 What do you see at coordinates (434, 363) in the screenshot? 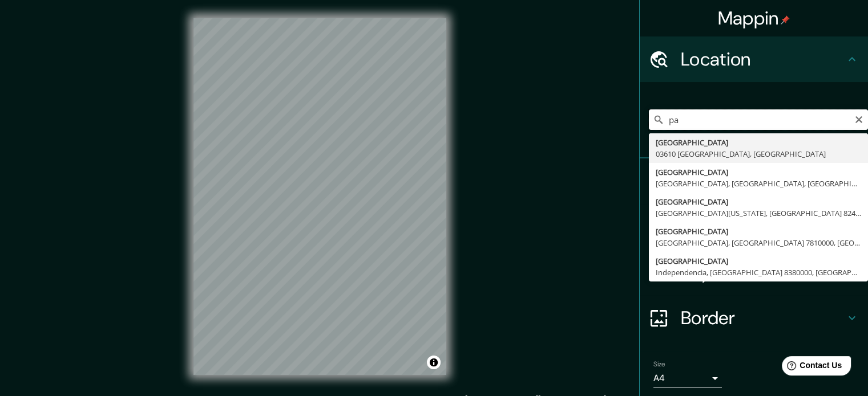
I see `button: Toggle attribution` at bounding box center [434, 363].